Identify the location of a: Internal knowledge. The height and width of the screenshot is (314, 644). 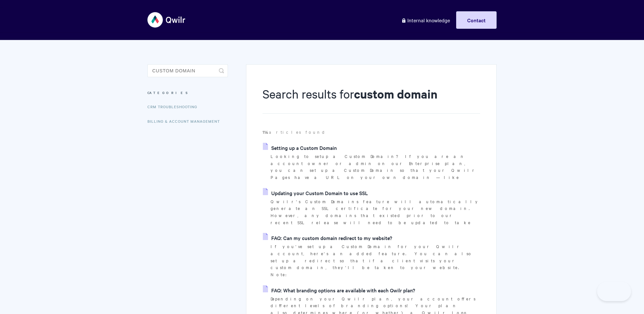
(425, 20).